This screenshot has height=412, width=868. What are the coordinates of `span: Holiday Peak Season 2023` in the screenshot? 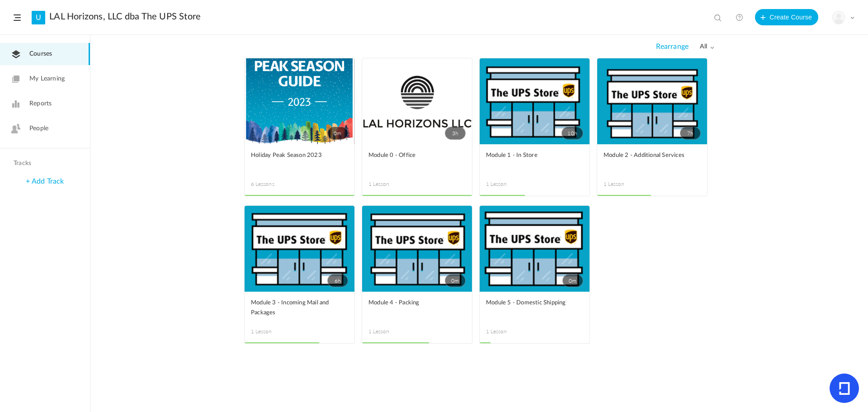 It's located at (293, 155).